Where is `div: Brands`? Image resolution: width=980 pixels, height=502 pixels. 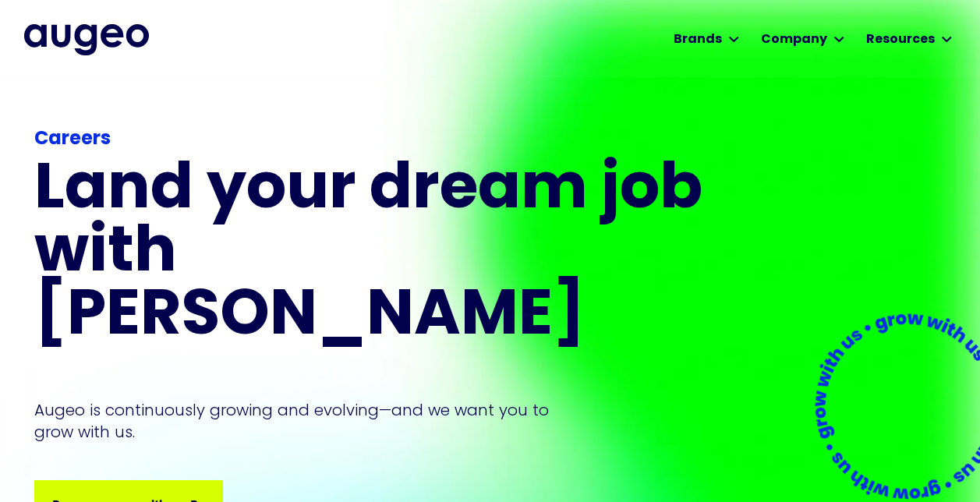
div: Brands is located at coordinates (698, 40).